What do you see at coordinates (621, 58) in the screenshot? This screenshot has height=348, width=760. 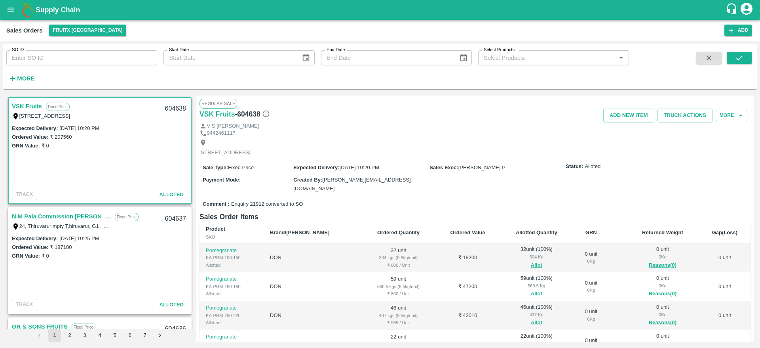 I see `button: Open` at bounding box center [621, 58].